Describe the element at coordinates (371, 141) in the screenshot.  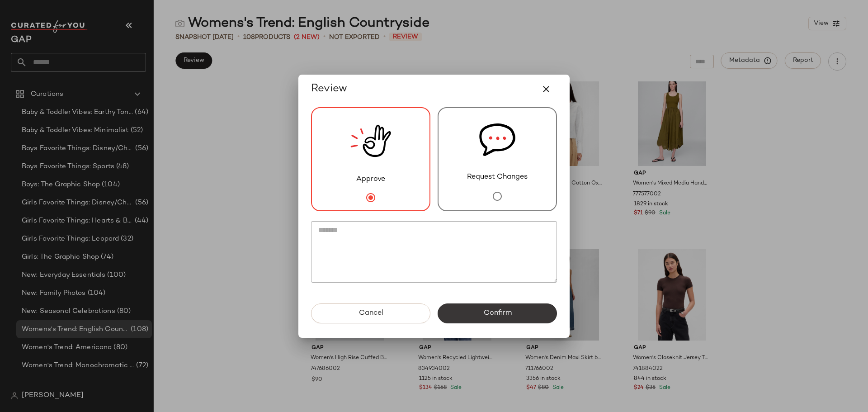
I see `img: review_new_snapshot.RGmwQ69l.svg` at that location.